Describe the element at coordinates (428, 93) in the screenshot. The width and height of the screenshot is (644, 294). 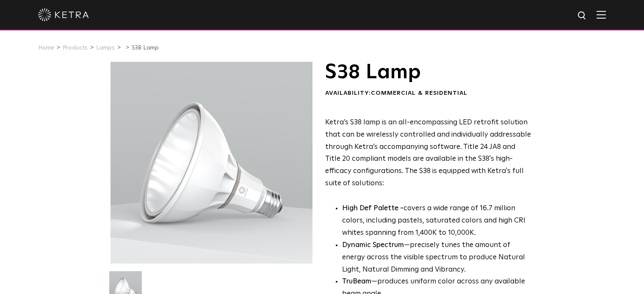
I see `div: Availability:` at that location.